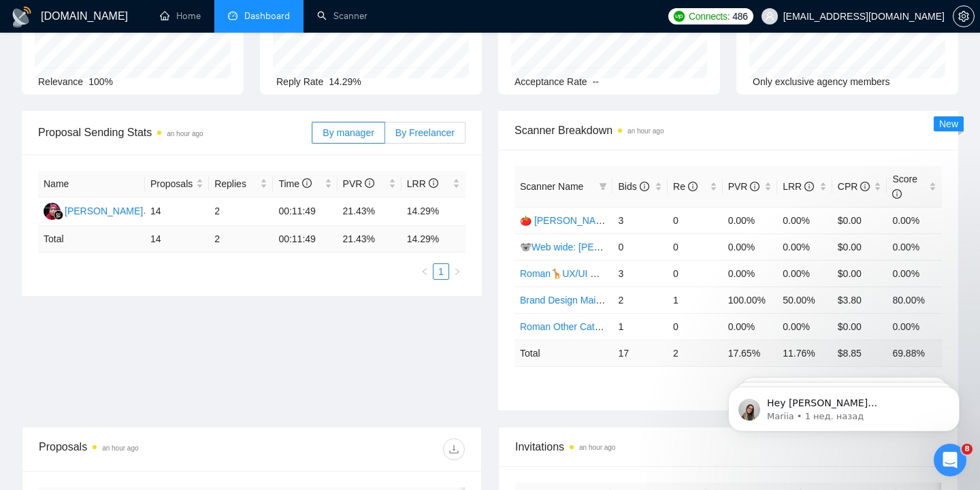 The height and width of the screenshot is (490, 980). What do you see at coordinates (235, 183) in the screenshot?
I see `span: Replies` at bounding box center [235, 183].